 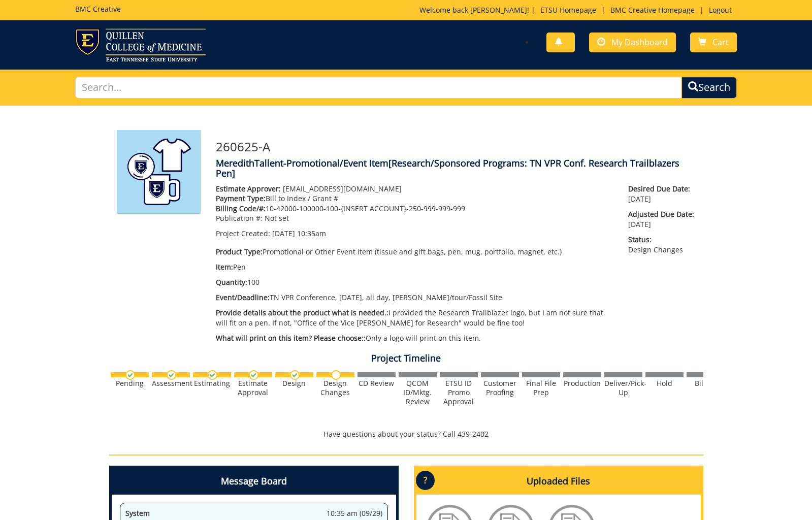 What do you see at coordinates (414, 282) in the screenshot?
I see `p: 100` at bounding box center [414, 282].